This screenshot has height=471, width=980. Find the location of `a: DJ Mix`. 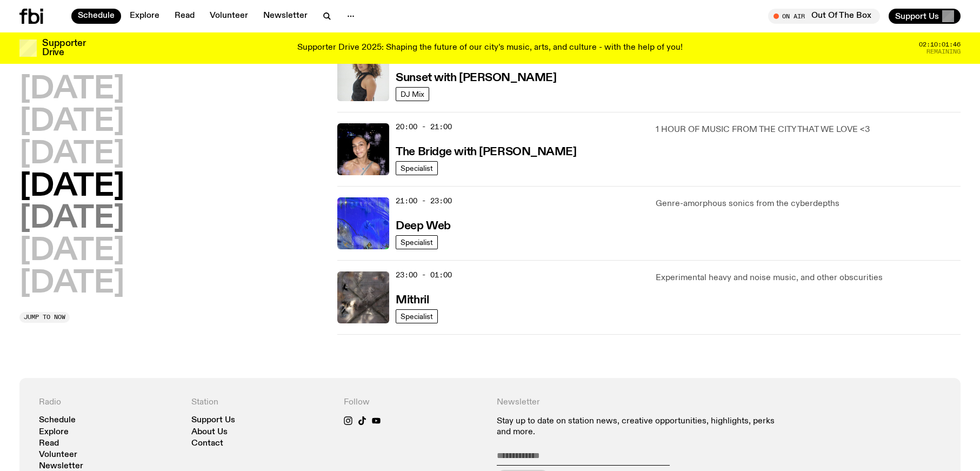

a: DJ Mix is located at coordinates (413, 94).